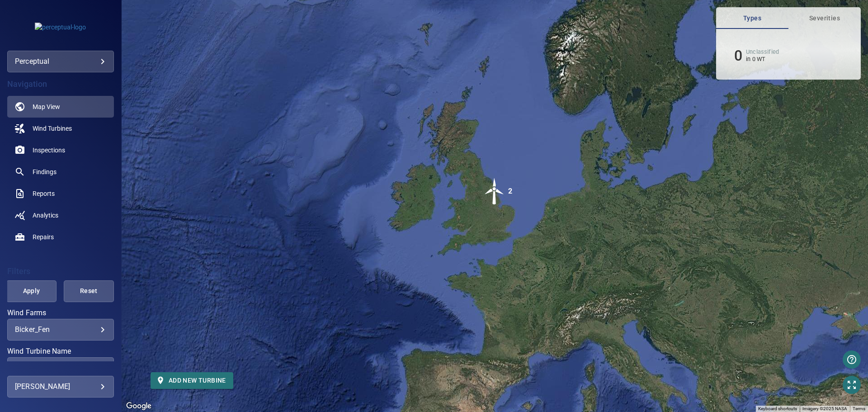  Describe the element at coordinates (139, 406) in the screenshot. I see `img: Google` at that location.